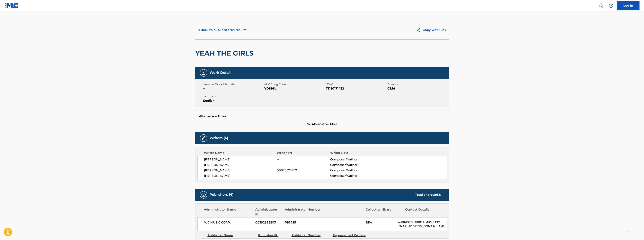  Describe the element at coordinates (601, 6) in the screenshot. I see `a: Public Search` at that location.